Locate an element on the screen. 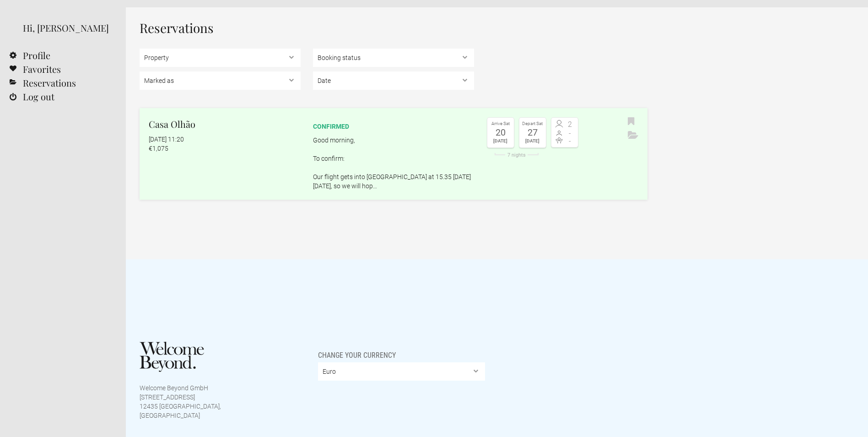  div: Arrive Sat is located at coordinates (500, 123).